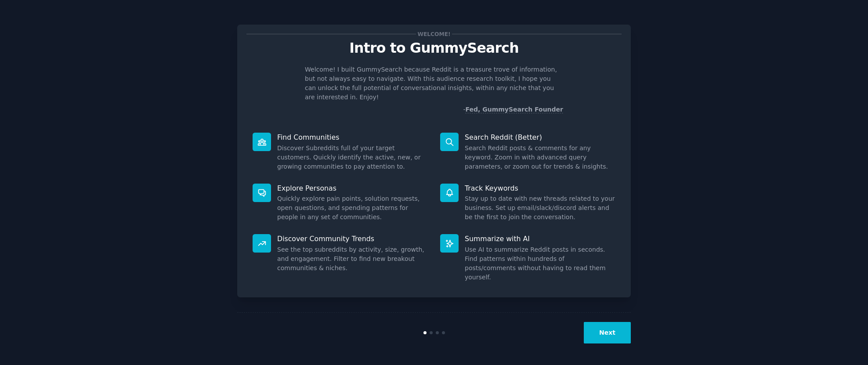  What do you see at coordinates (434, 83) in the screenshot?
I see `p: Welcome! I built GummySearch because Reddit is a treasure trove of information, but not always ea...` at bounding box center [434, 83].